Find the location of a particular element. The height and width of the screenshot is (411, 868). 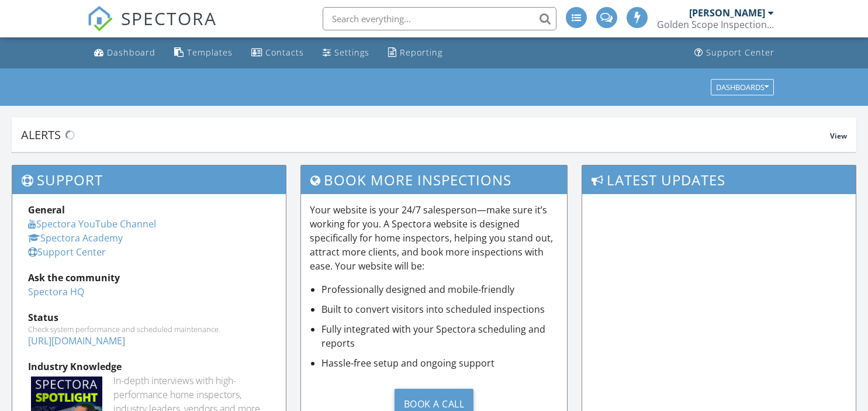

div: Ask the community is located at coordinates (150, 277).